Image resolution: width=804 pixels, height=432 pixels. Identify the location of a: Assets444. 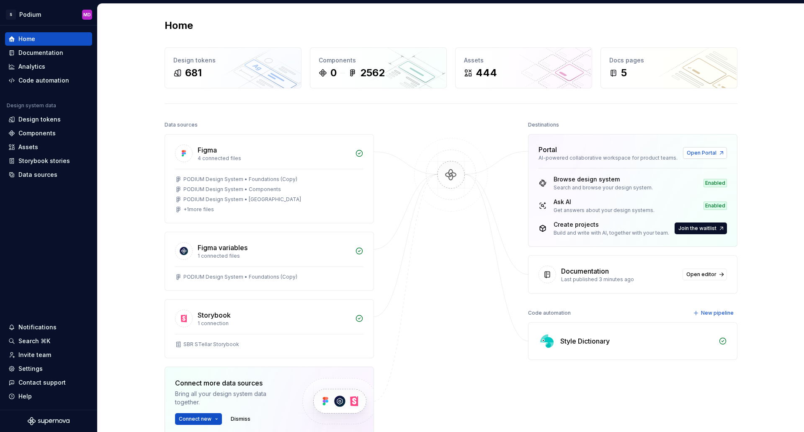
(523, 68).